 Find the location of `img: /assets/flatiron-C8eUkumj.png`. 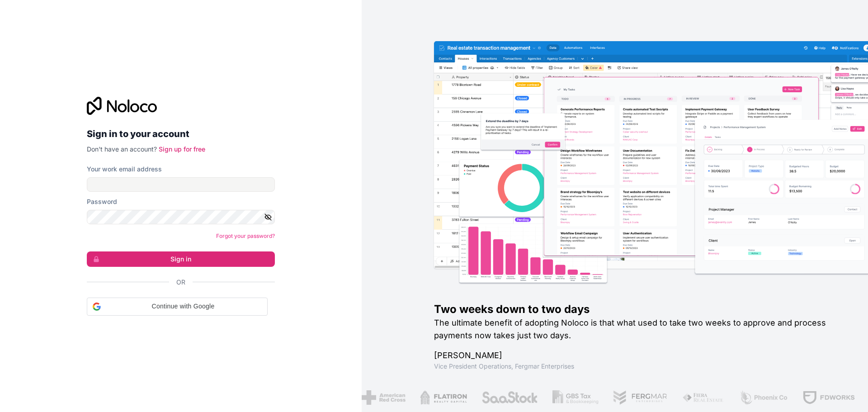

img: /assets/flatiron-C8eUkumj.png is located at coordinates (443, 397).